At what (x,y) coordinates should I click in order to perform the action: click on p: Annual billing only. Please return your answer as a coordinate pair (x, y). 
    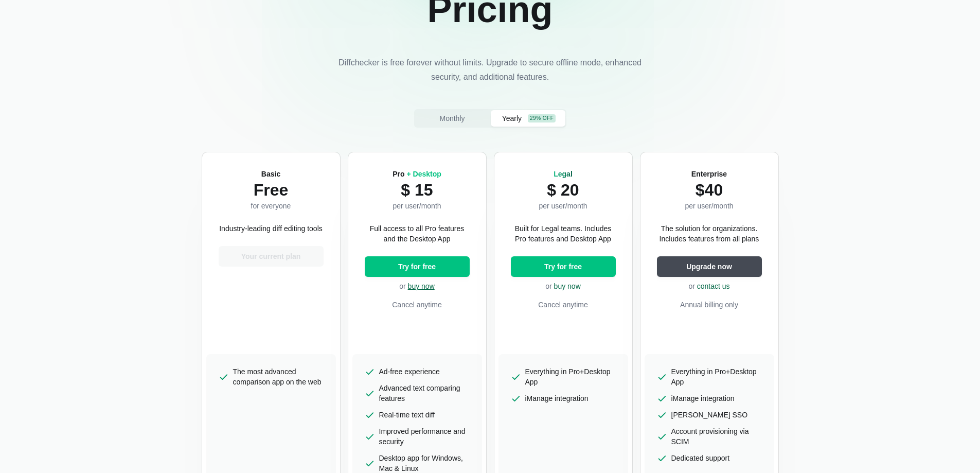
    Looking at the image, I should click on (710, 305).